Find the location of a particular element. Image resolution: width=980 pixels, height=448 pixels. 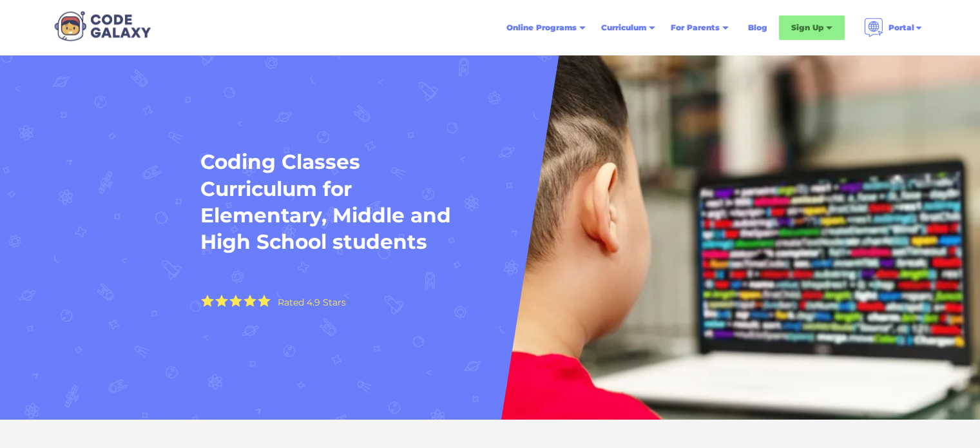

a: Blog is located at coordinates (758, 28).